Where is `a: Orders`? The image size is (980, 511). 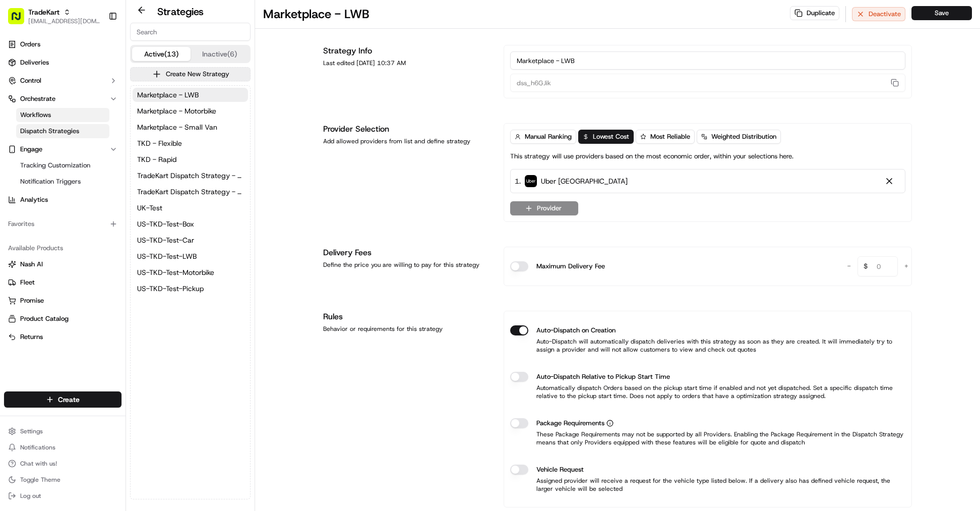
a: Orders is located at coordinates (62, 45).